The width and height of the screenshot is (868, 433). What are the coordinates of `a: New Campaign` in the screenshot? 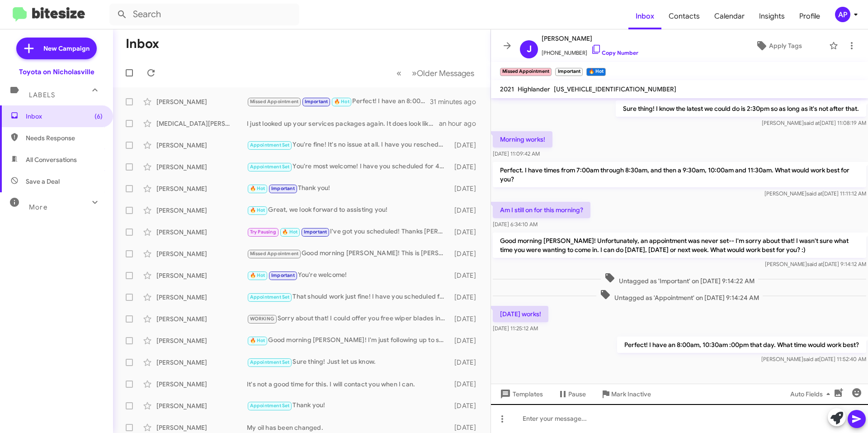 It's located at (56, 49).